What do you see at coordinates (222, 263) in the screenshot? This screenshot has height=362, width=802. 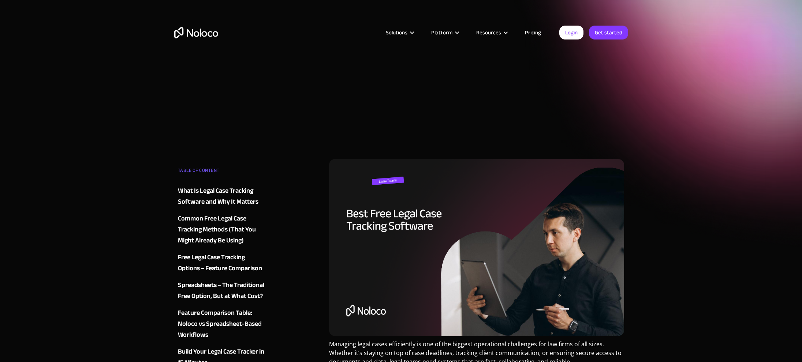 I see `div: Free Legal Case Tracking Options – Feature Comparison` at bounding box center [222, 263].